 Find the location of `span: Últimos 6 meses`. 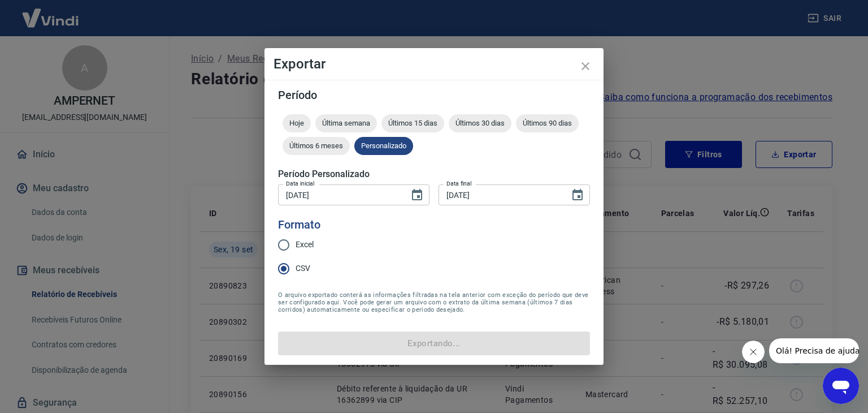

span: Últimos 6 meses is located at coordinates (316, 146).